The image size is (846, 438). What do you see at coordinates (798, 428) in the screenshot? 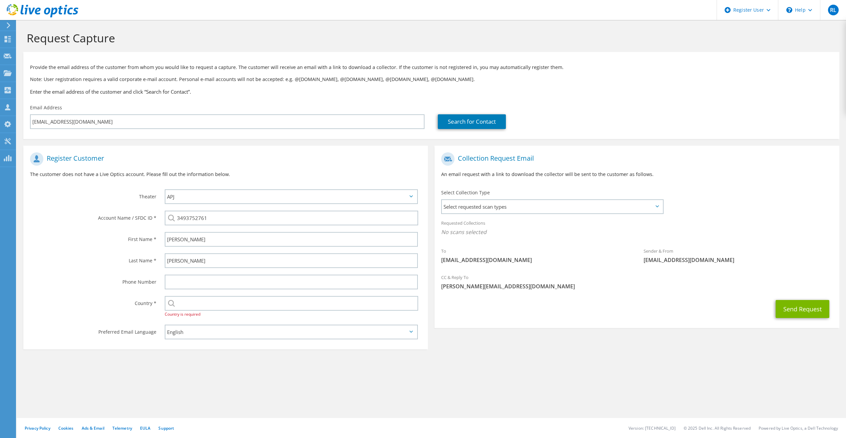
I see `li: Powered by Live Optics, a Dell Technology` at bounding box center [798, 428].